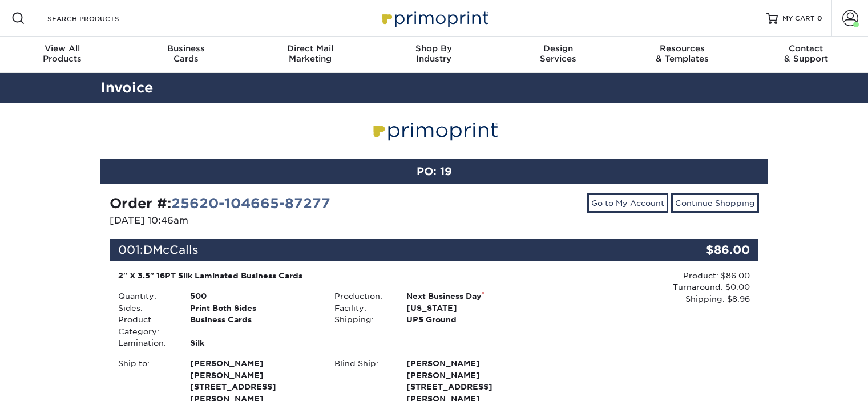 This screenshot has height=401, width=868. What do you see at coordinates (558, 49) in the screenshot?
I see `span: Design` at bounding box center [558, 49].